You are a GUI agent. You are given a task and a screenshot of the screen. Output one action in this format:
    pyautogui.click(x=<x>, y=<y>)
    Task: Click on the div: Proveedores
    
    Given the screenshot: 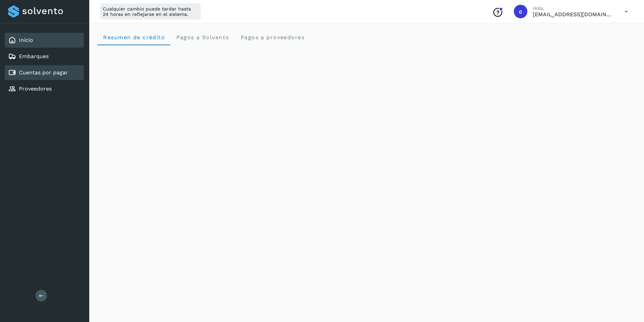 What is the action you would take?
    pyautogui.click(x=45, y=89)
    